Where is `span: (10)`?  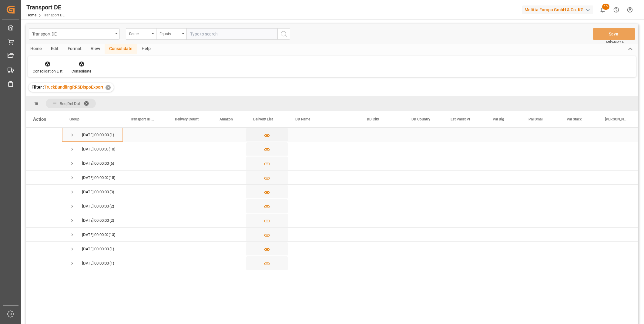
span: (10) is located at coordinates (112, 149).